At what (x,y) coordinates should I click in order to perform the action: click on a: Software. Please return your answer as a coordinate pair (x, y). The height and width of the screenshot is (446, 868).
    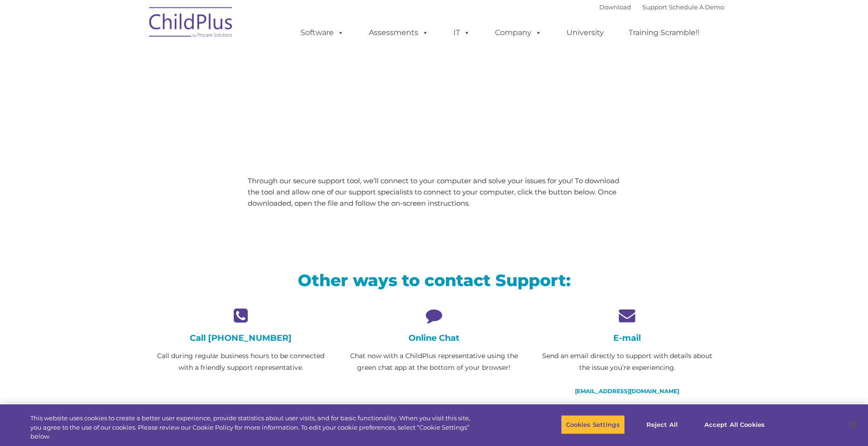
    Looking at the image, I should click on (322, 33).